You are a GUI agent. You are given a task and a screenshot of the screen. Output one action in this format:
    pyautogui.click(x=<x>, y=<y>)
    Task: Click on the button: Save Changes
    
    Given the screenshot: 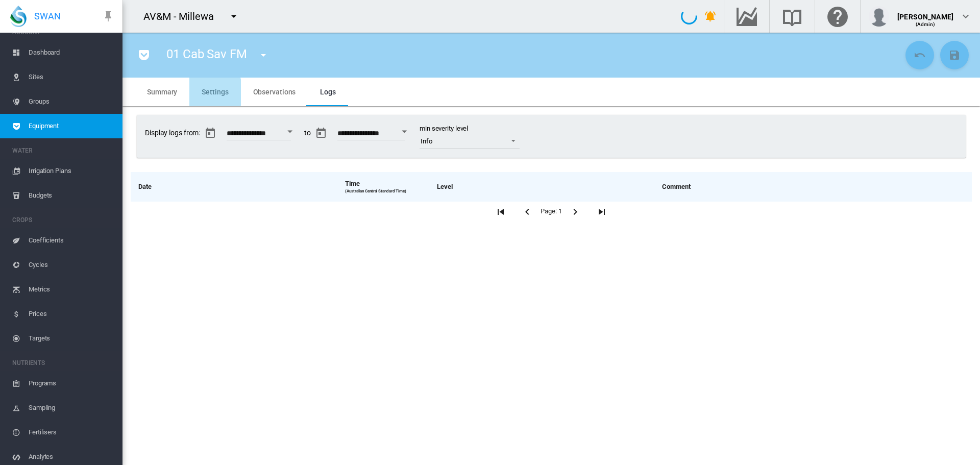 What is the action you would take?
    pyautogui.click(x=955, y=55)
    